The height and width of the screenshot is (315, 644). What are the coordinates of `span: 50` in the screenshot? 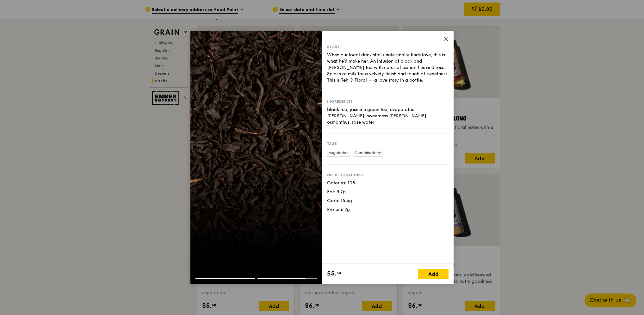 It's located at (339, 273).